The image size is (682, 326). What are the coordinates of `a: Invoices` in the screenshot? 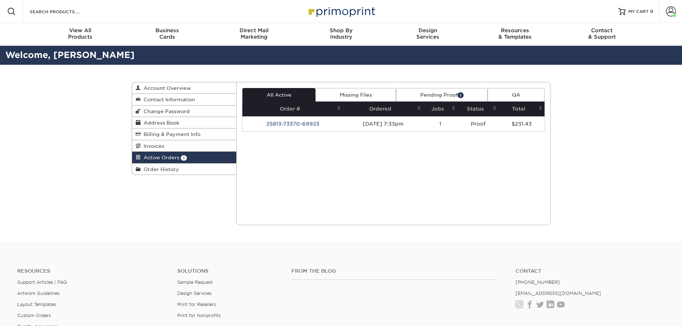 It's located at (184, 146).